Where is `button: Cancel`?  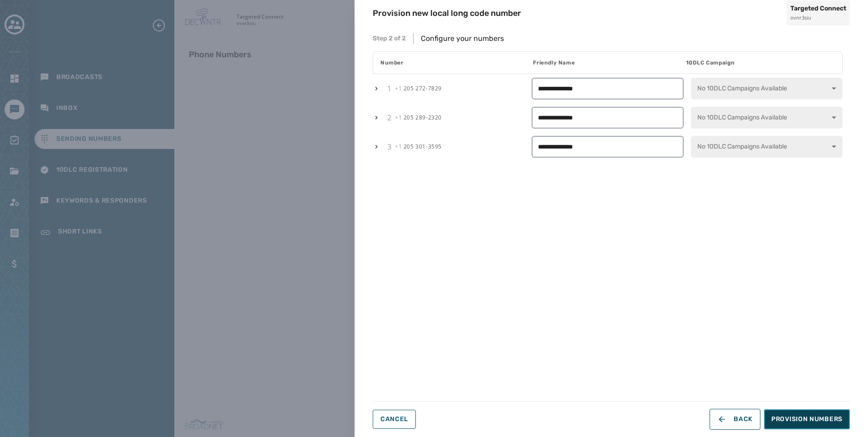 button: Cancel is located at coordinates (394, 419).